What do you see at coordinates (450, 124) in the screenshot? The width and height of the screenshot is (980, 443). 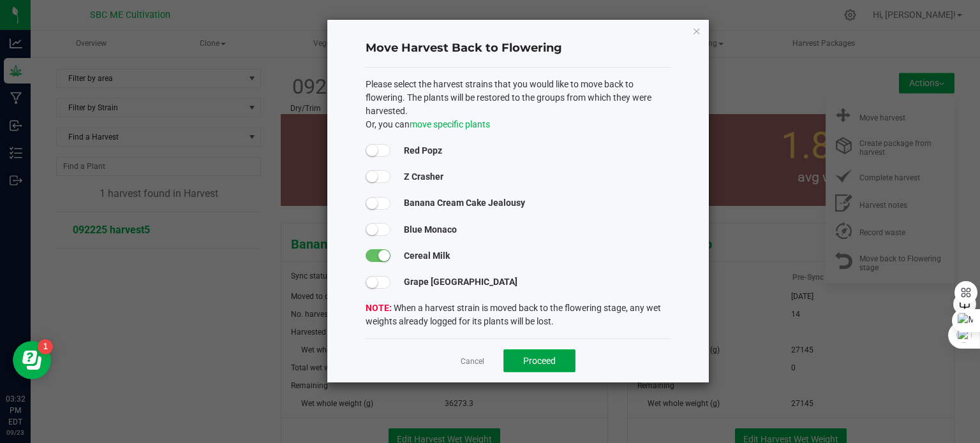 I see `button: move specific plants` at bounding box center [450, 124].